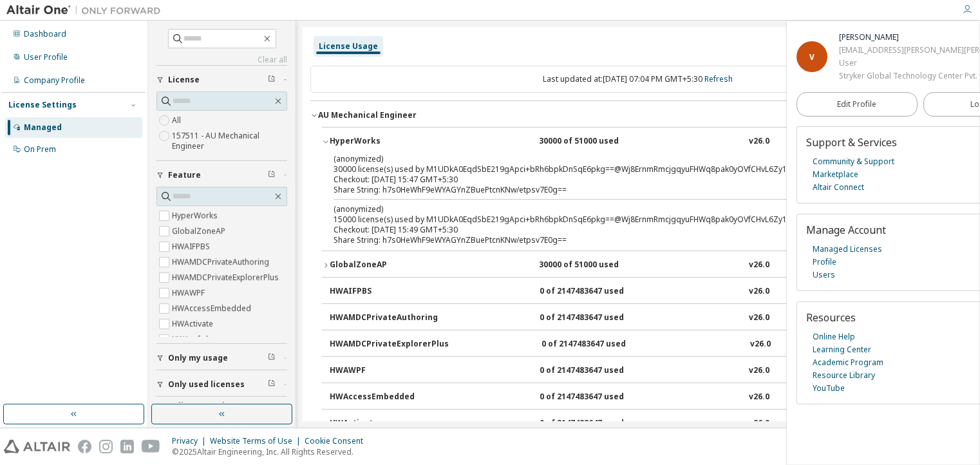 The height and width of the screenshot is (465, 980). What do you see at coordinates (846, 230) in the screenshot?
I see `span: Manage Account` at bounding box center [846, 230].